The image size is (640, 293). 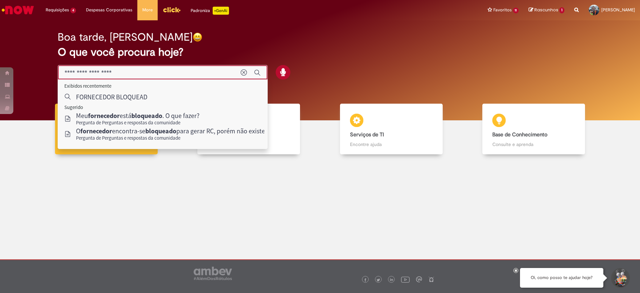 I want to click on p: Consulte e aprenda, so click(x=534, y=144).